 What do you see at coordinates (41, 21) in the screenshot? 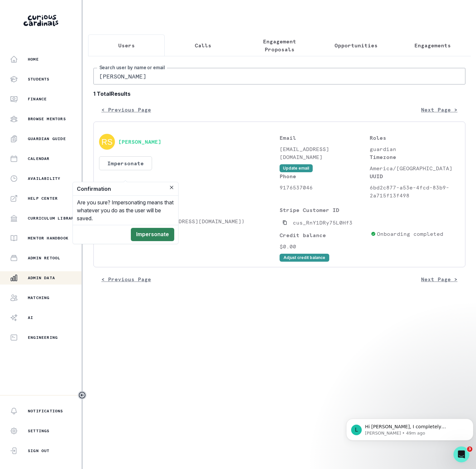
I see `img: Curious Cardinals Logo` at bounding box center [41, 21].